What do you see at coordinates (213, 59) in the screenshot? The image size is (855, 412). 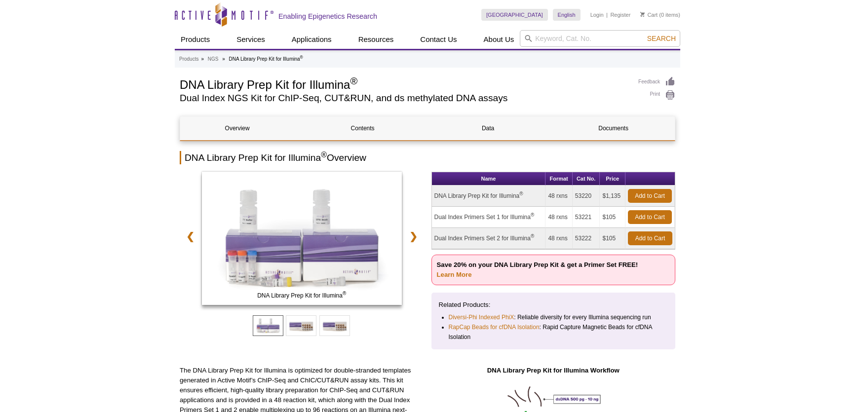 I see `a: NGS` at bounding box center [213, 59].